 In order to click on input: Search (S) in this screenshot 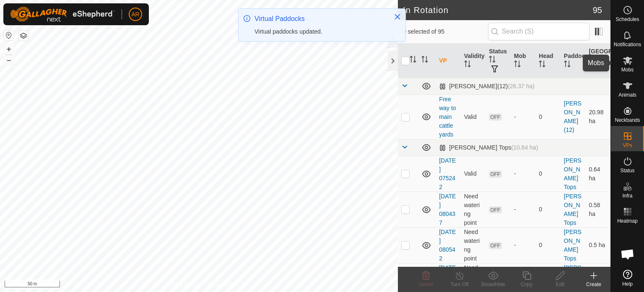, I will do `click(539, 32)`.